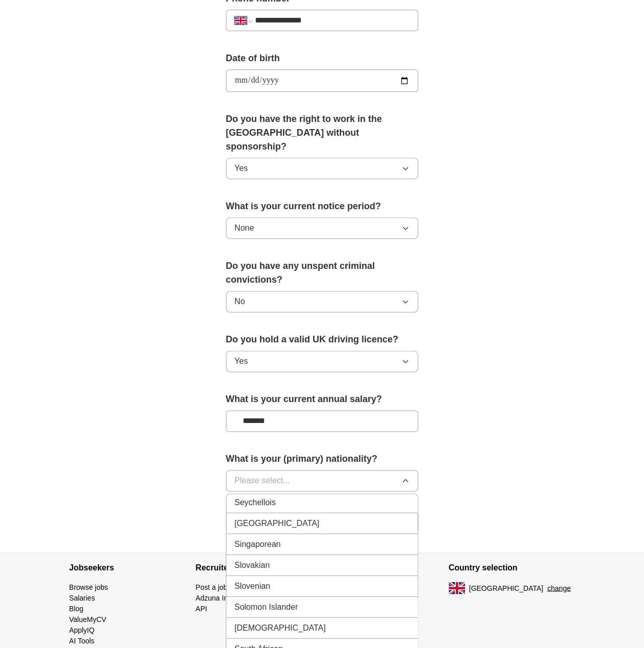 The width and height of the screenshot is (644, 648). I want to click on button: Please select..., so click(322, 481).